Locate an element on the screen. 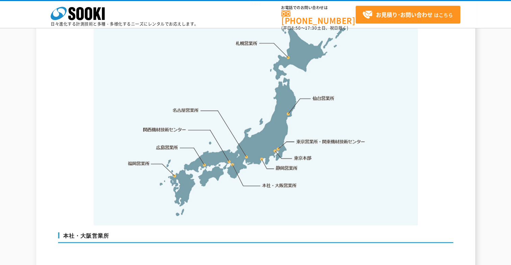 The height and width of the screenshot is (265, 511). strong: お見積り･お問い合わせ is located at coordinates (404, 15).